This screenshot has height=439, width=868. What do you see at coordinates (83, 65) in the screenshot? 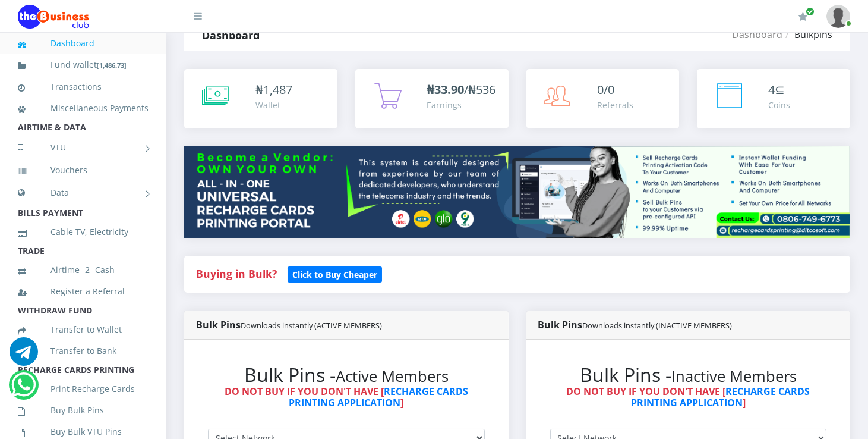
I see `a: Fund wallet[1,486.73]` at bounding box center [83, 65].